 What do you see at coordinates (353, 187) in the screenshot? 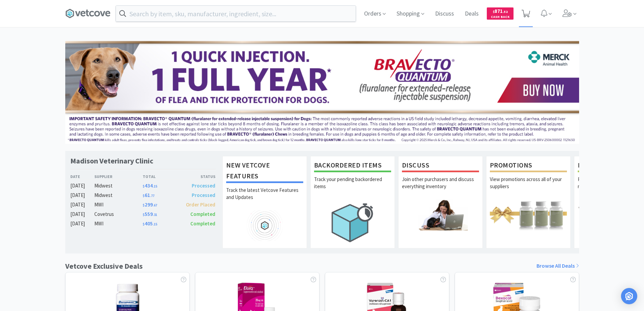
I see `p: Track your pending backordered items` at bounding box center [353, 187].